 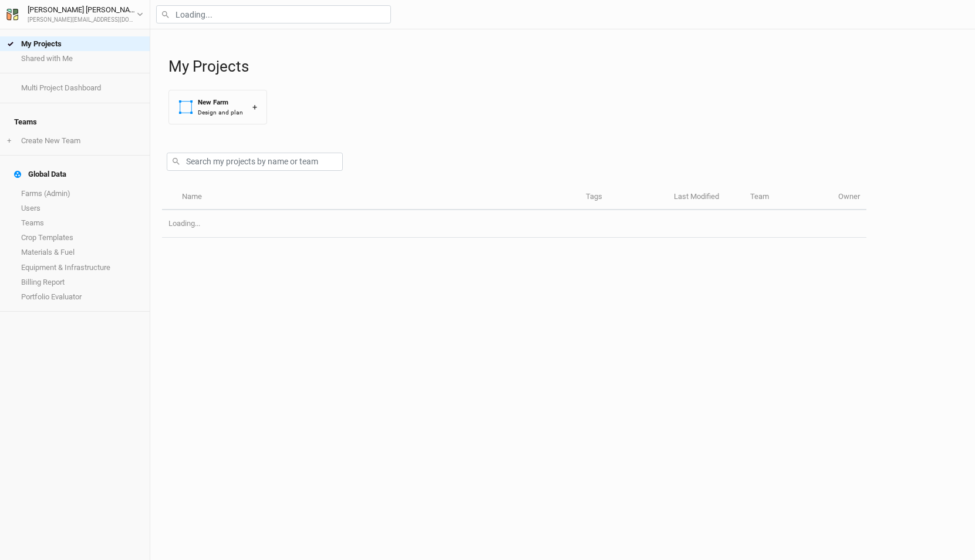 I want to click on h1: My Projects, so click(x=566, y=66).